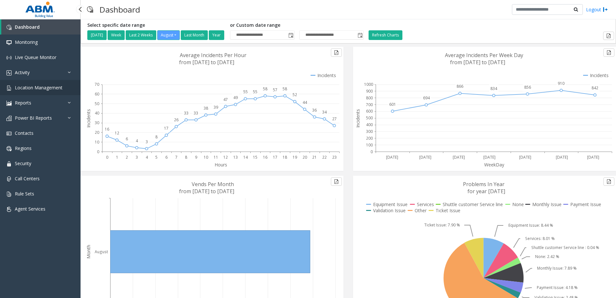 The image size is (616, 298). Describe the element at coordinates (369, 84) in the screenshot. I see `text: 1000` at that location.